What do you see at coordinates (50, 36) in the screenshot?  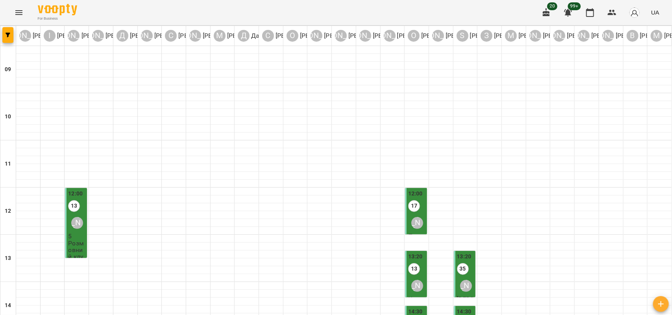 I see `div: І` at bounding box center [50, 36].